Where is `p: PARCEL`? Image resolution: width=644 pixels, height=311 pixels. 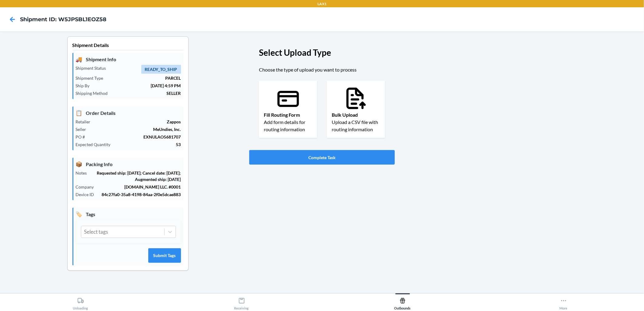
p: PARCEL is located at coordinates (144, 78).